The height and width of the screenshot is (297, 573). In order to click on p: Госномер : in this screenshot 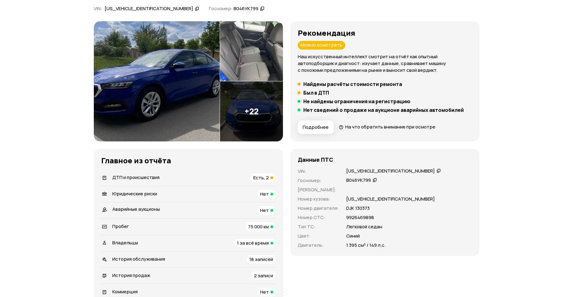, I will do `click(318, 181)`.